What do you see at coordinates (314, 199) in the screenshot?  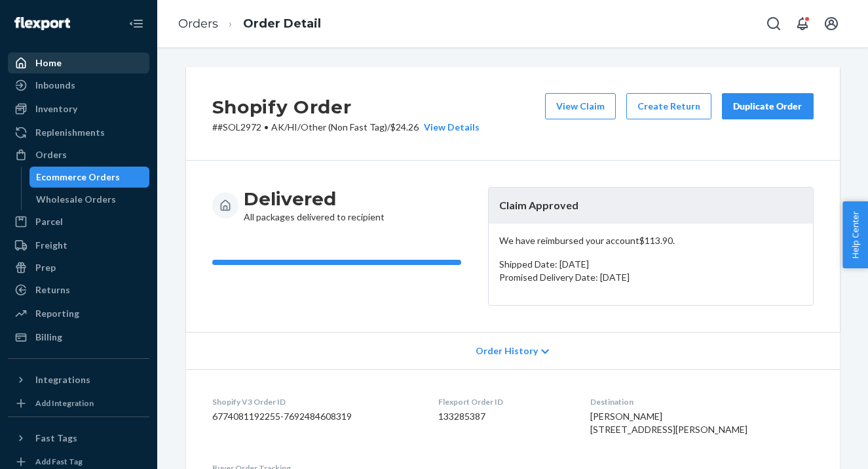 I see `h3: Delivered` at bounding box center [314, 199].